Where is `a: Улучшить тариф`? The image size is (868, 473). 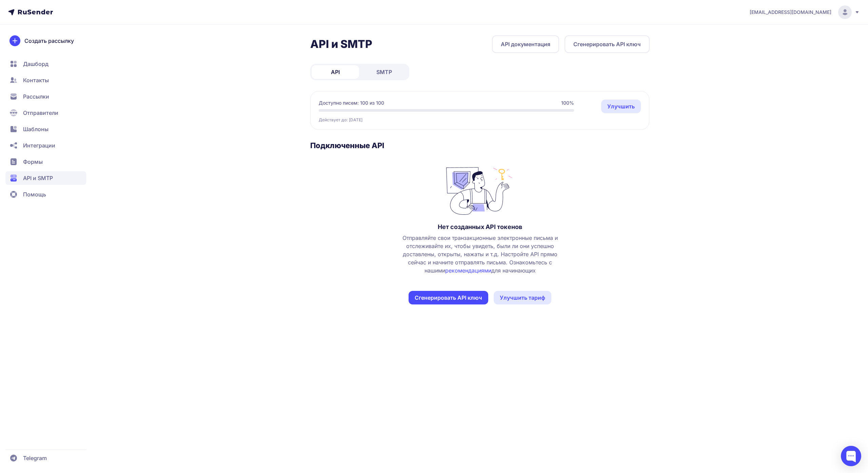 a: Улучшить тариф is located at coordinates (522, 298).